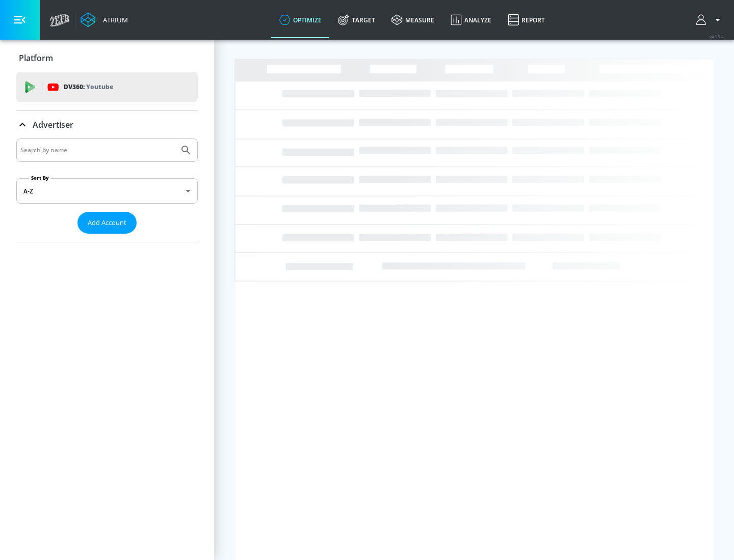  I want to click on div: Platform, so click(107, 58).